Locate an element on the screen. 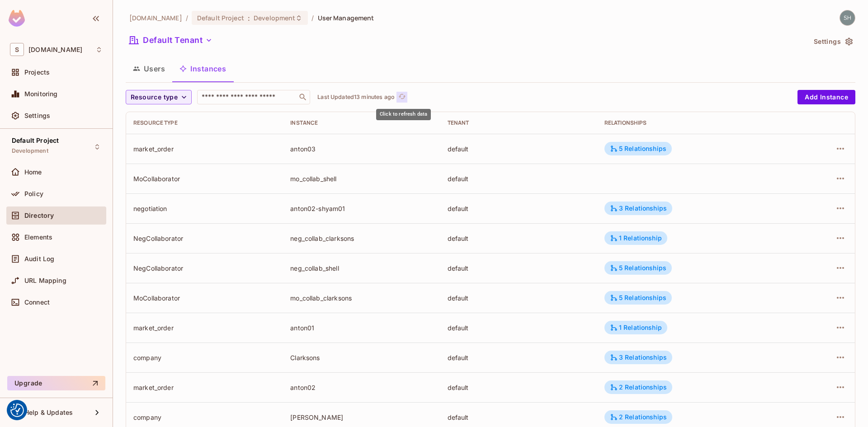 Image resolution: width=868 pixels, height=427 pixels. p: Last Updated 13 minutes ago is located at coordinates (356, 97).